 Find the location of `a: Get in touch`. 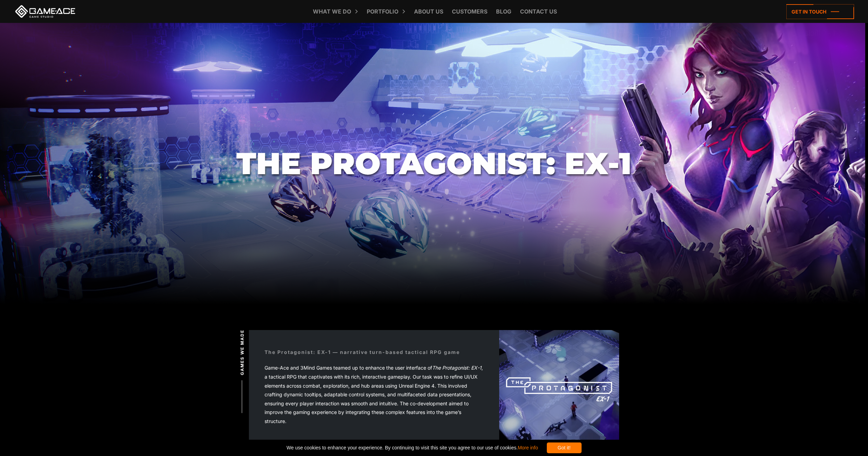

a: Get in touch is located at coordinates (820, 11).